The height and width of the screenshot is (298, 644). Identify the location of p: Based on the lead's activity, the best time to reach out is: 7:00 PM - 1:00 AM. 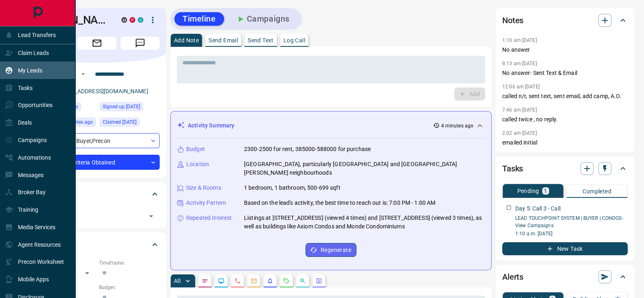
(340, 203).